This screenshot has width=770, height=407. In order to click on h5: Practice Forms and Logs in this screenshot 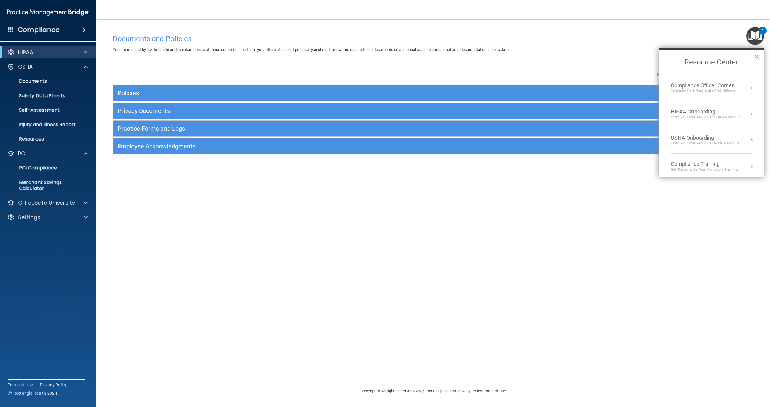, I will do `click(353, 128)`.